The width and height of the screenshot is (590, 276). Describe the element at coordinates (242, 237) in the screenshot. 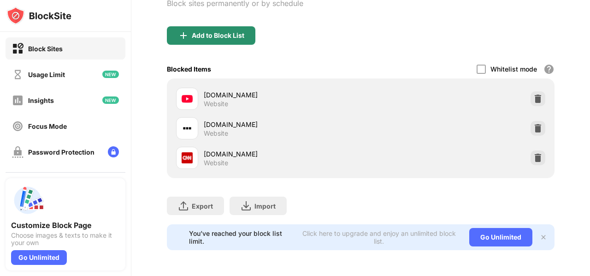

I see `div: You’ve reached your block list limit.` at that location.